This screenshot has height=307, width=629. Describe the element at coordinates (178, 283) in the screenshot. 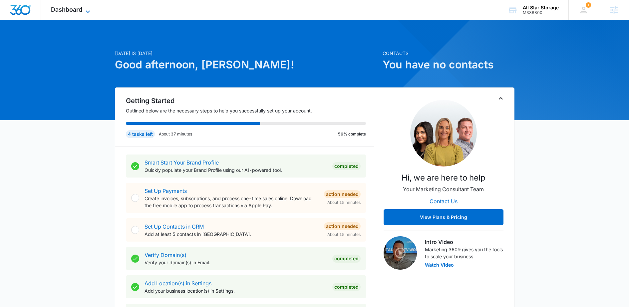

I see `a: Add Location(s) in Settings` at that location.